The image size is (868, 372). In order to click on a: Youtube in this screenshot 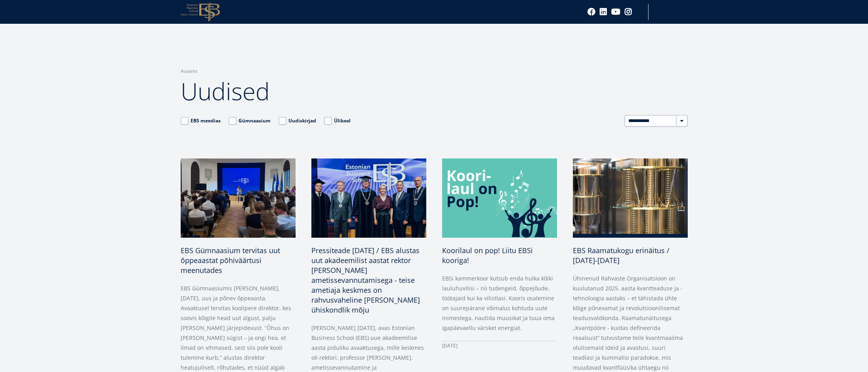, I will do `click(616, 12)`.